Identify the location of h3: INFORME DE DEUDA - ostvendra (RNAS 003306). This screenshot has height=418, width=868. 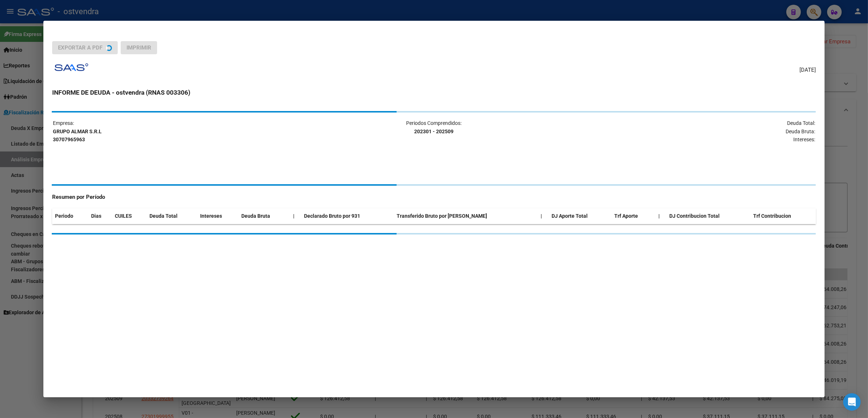
(434, 93).